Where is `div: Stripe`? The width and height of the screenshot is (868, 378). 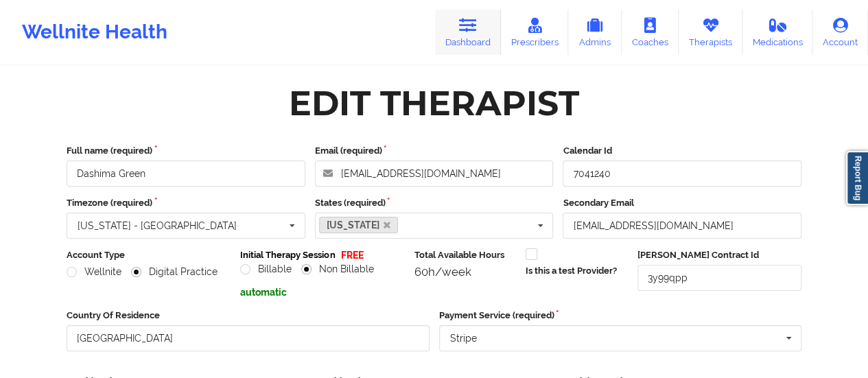
div: Stripe is located at coordinates (463, 338).